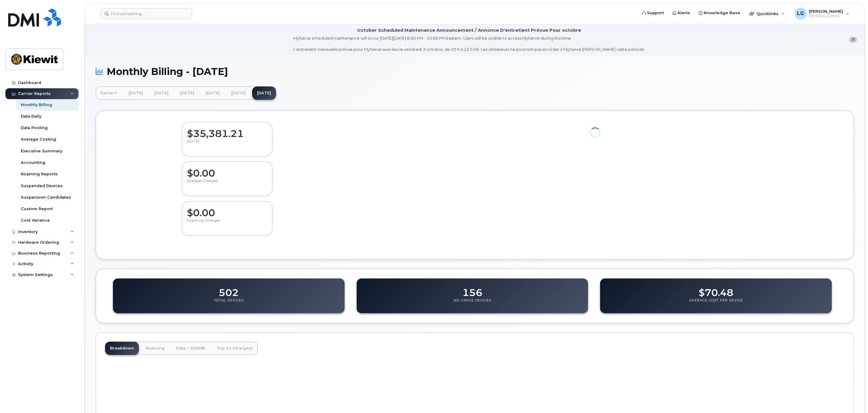  What do you see at coordinates (228, 303) in the screenshot?
I see `p: Total Devices` at bounding box center [228, 303].